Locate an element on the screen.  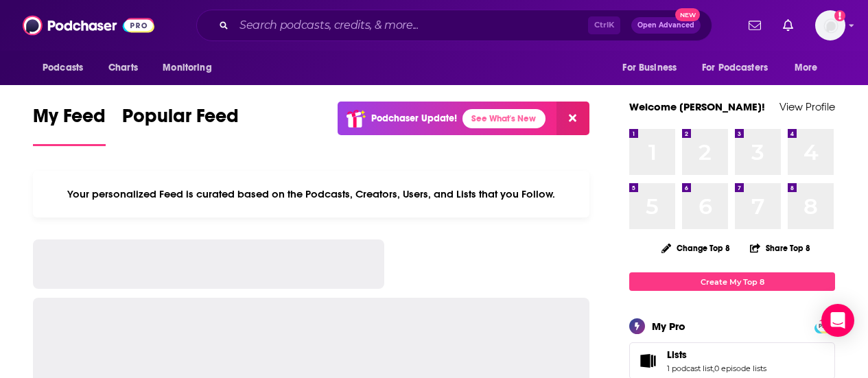
a: See What's New is located at coordinates (504, 119).